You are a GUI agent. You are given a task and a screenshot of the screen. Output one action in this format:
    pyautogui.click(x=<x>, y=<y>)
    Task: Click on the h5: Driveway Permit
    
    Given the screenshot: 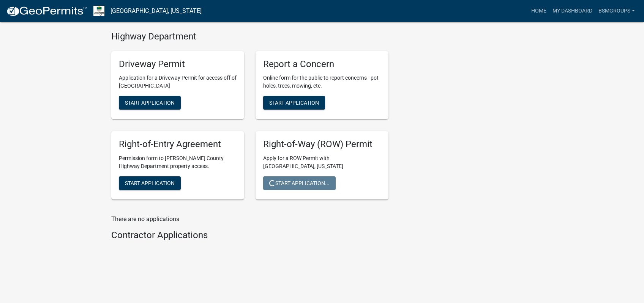 What is the action you would take?
    pyautogui.click(x=178, y=64)
    